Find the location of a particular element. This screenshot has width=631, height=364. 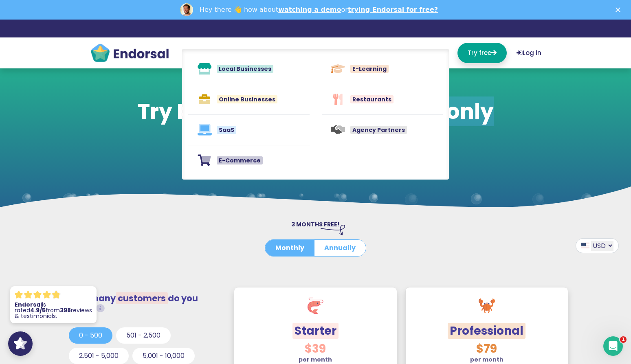

p: No credit card required Cancel anytime 10 minute setup is located at coordinates (315, 168).